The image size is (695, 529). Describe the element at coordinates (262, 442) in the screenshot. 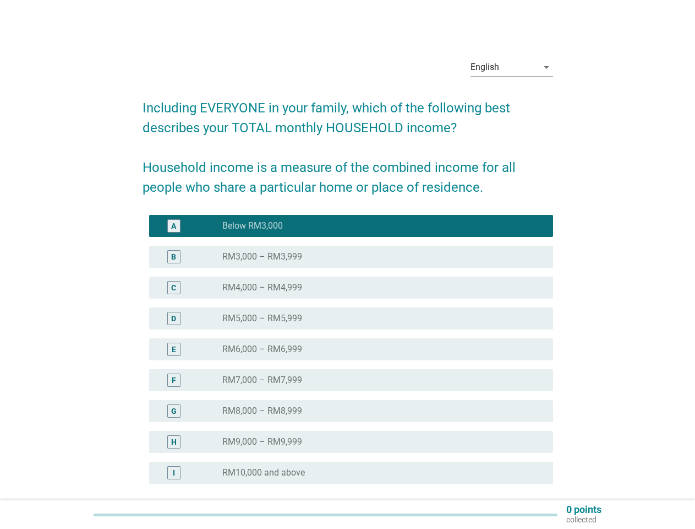

I see `label: RM9,000 – RM9,999` at that location.